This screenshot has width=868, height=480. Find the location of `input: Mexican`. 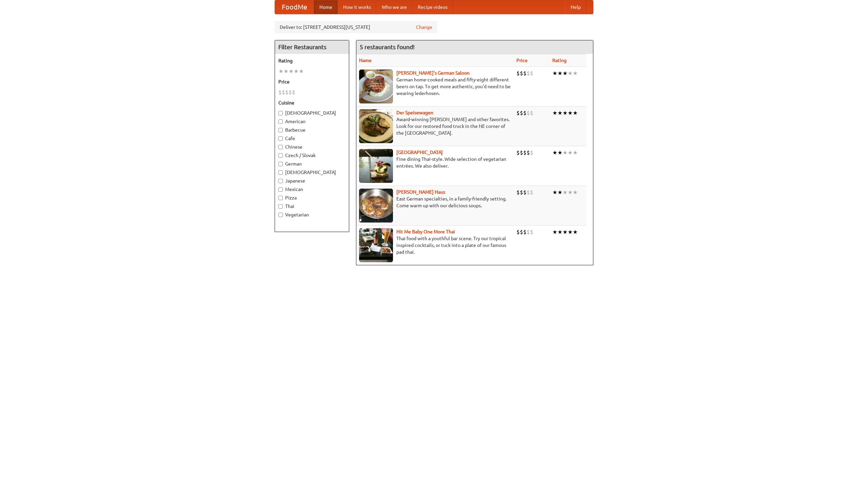

input: Mexican is located at coordinates (280, 189).